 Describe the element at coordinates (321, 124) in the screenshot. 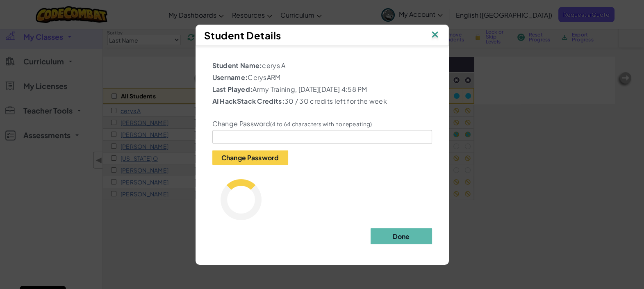

I see `small: (4 to 64 characters with no repeating)` at that location.